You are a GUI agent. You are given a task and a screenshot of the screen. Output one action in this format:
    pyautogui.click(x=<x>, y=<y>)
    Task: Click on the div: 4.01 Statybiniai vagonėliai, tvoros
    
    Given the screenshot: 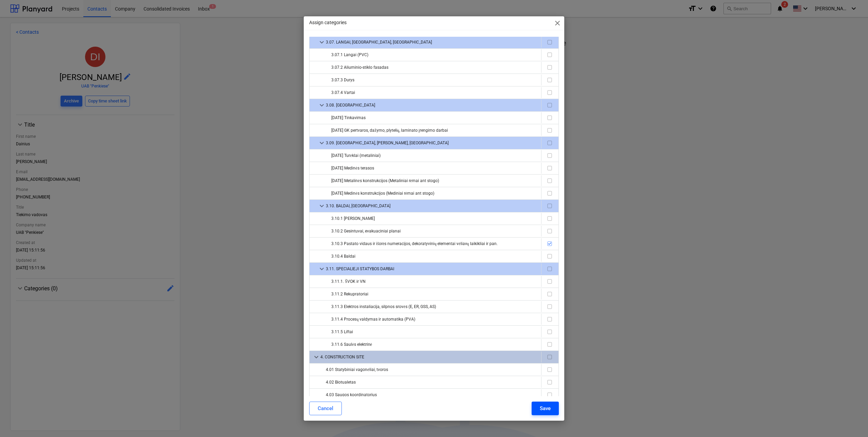 What is the action you would take?
    pyautogui.click(x=432, y=369)
    